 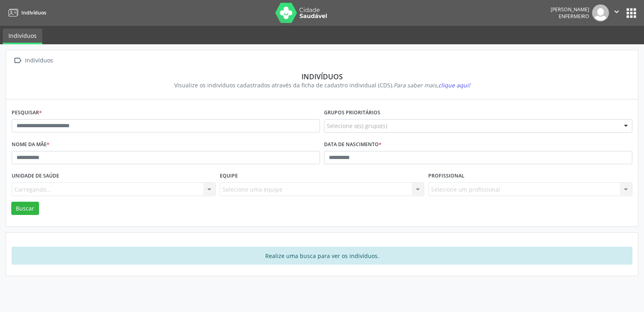 What do you see at coordinates (228, 176) in the screenshot?
I see `label: Equipe` at bounding box center [228, 176].